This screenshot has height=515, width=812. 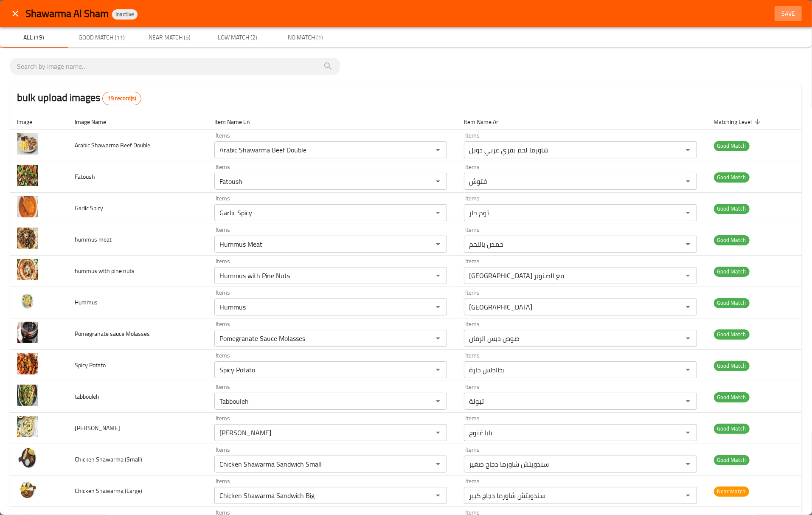 I want to click on div: Total records count, so click(x=122, y=98).